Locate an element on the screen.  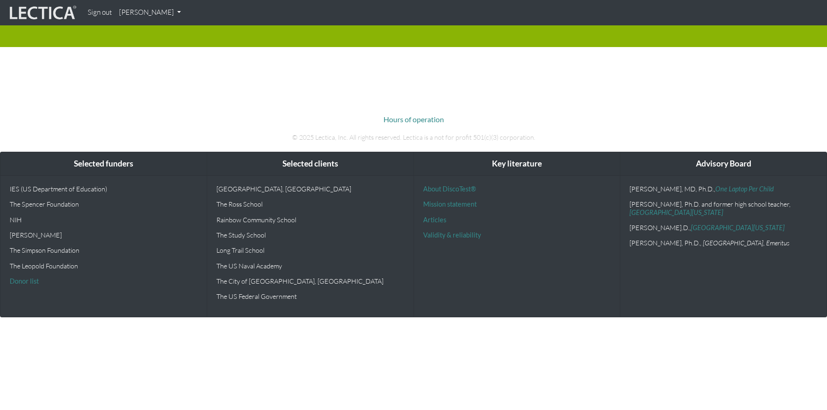
p: The Leopold Foundation is located at coordinates (103, 266).